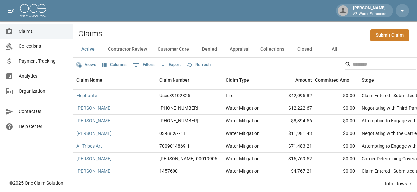 The image size is (417, 192). What do you see at coordinates (168, 171) in the screenshot?
I see `div: 1457600` at bounding box center [168, 171].